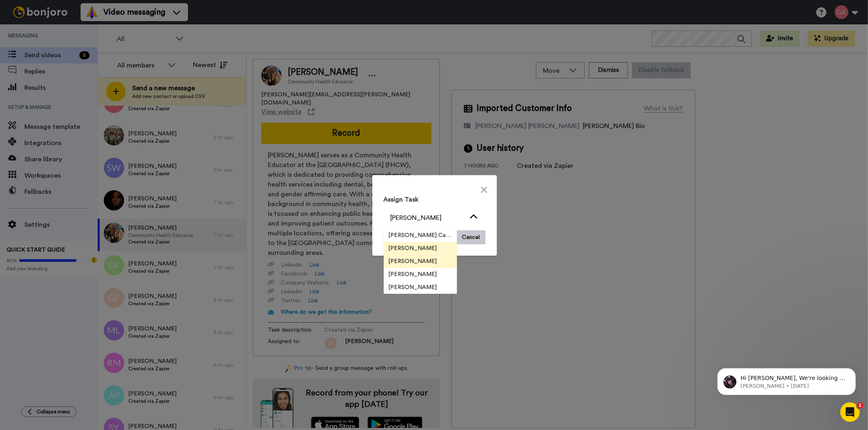 This screenshot has width=868, height=430. I want to click on p: Message from Matt, sent 4w ago, so click(88, 35).